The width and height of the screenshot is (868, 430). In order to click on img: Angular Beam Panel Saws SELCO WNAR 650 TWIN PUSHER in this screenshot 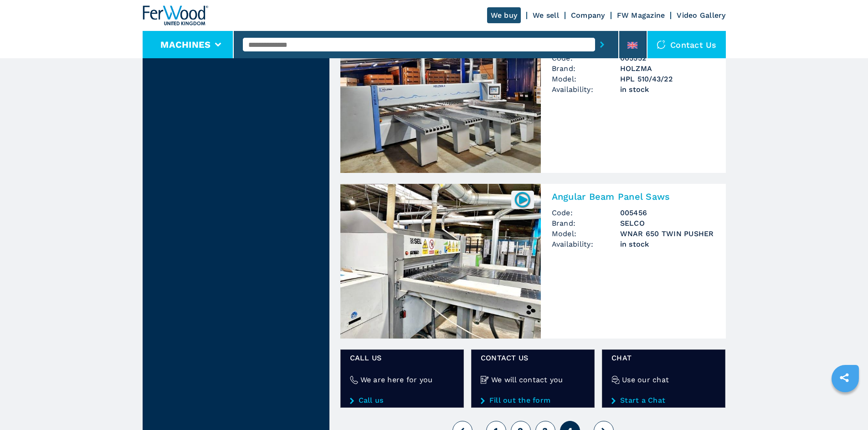, I will do `click(441, 262)`.